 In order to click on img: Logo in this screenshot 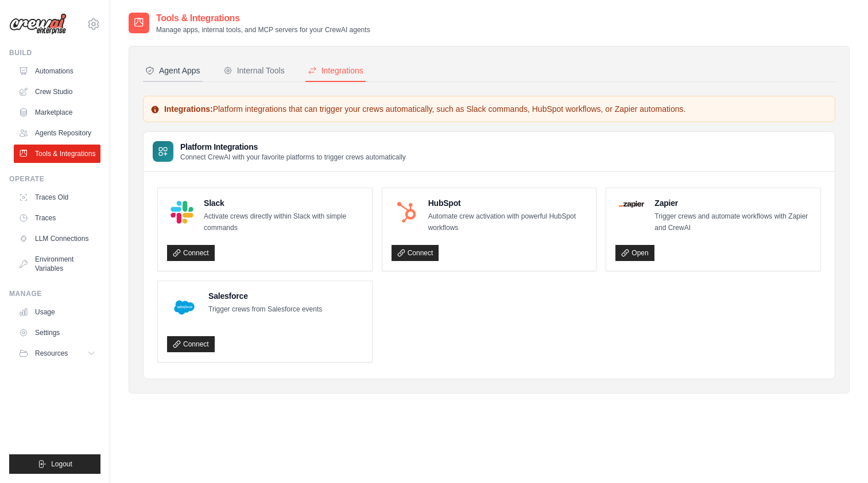, I will do `click(38, 24)`.